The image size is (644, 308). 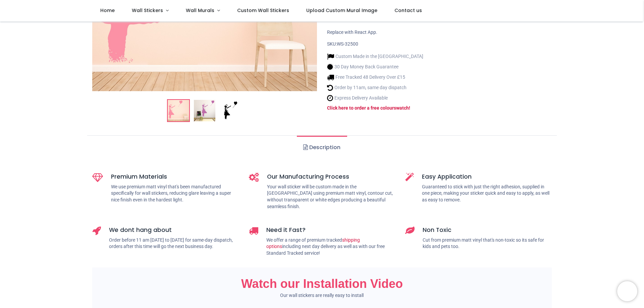 What do you see at coordinates (322, 296) in the screenshot?
I see `p: Our wall stickers are really easy to install` at bounding box center [322, 296].